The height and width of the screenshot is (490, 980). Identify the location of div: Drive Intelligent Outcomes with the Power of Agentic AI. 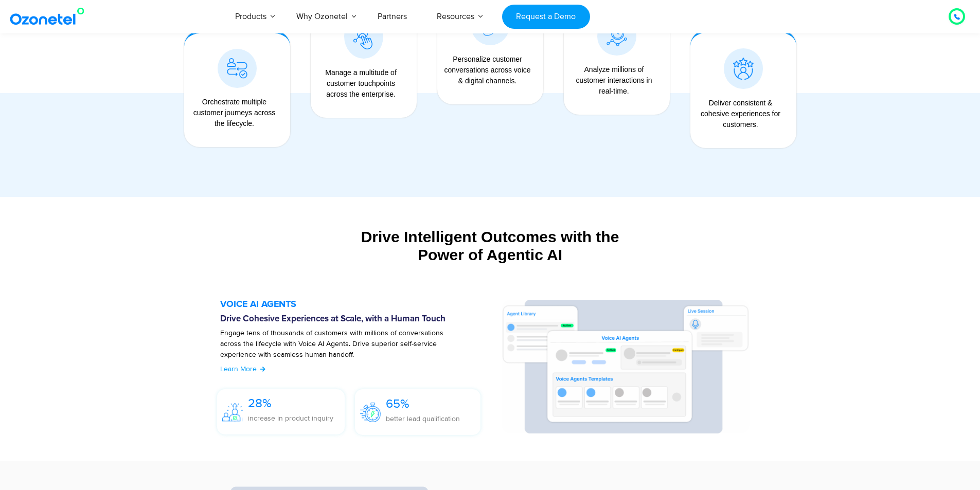
(490, 246).